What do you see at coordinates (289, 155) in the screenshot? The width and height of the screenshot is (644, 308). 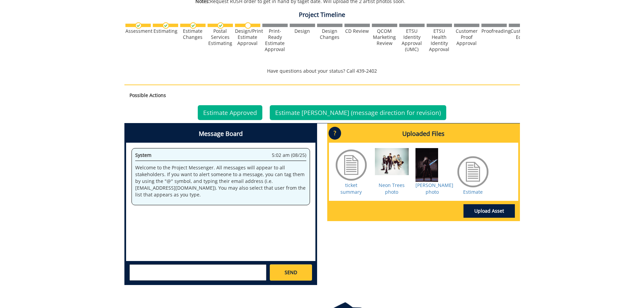 I see `span: 5:02 am (08/25)` at bounding box center [289, 155].